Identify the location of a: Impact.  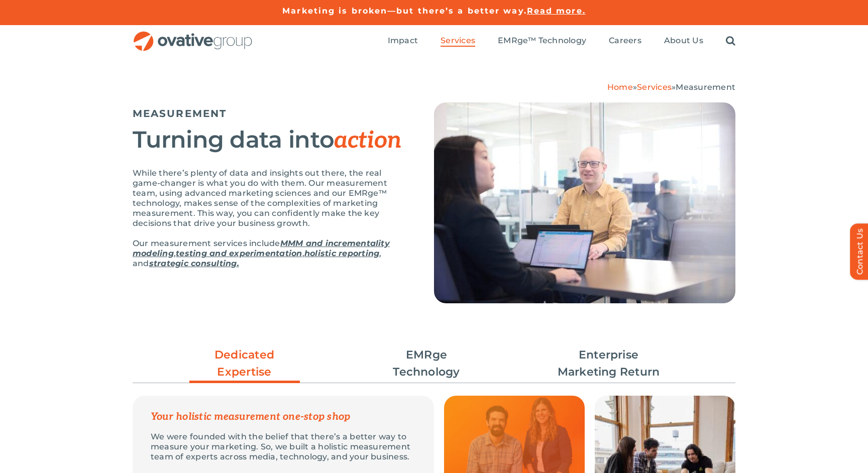
(403, 41).